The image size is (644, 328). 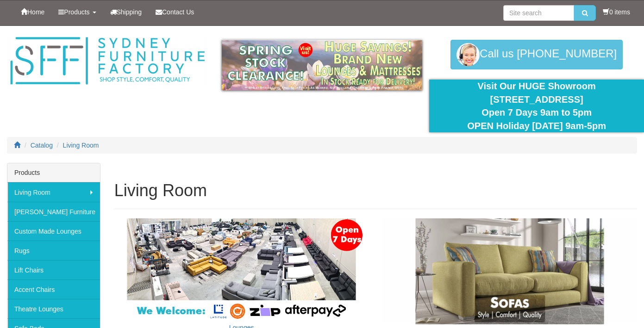 What do you see at coordinates (375, 191) in the screenshot?
I see `h1: Living Room` at bounding box center [375, 191].